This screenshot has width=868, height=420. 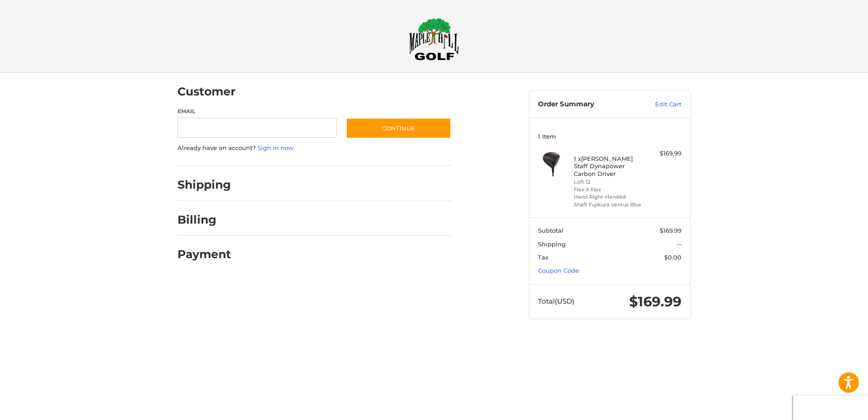 I want to click on span: Subtotal, so click(x=551, y=231).